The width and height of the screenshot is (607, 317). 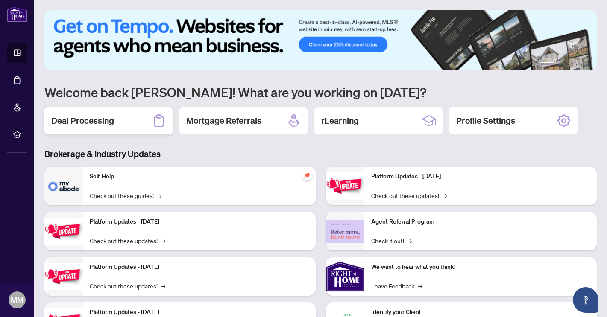 I want to click on h2: Profile Settings, so click(x=486, y=121).